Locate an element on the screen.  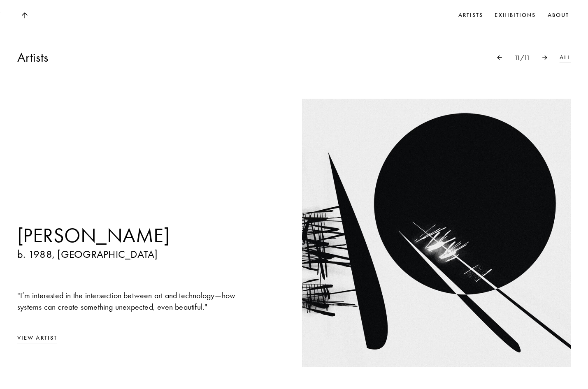
a: About is located at coordinates (558, 15).